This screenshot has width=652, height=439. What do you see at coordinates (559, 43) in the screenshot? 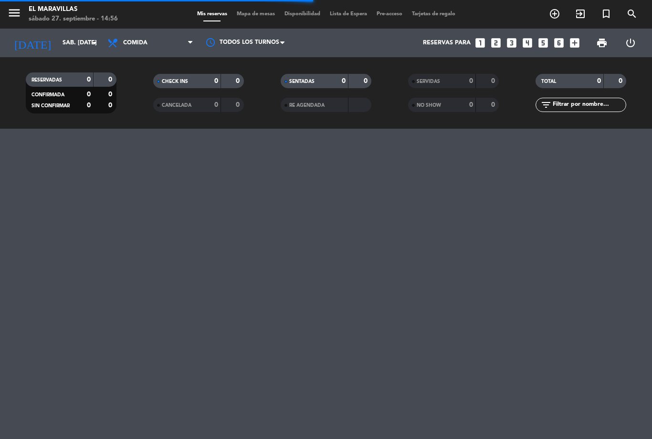
I see `i: looks_6` at bounding box center [559, 43].